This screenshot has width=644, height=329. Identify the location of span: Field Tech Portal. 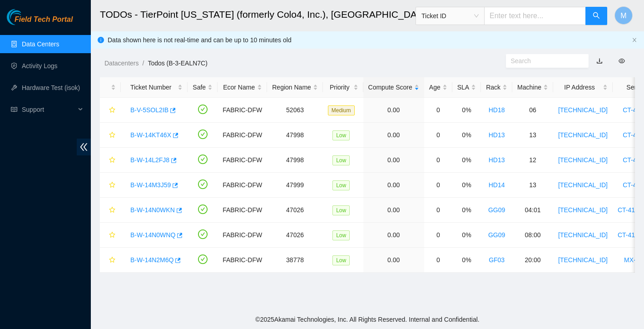
(44, 20).